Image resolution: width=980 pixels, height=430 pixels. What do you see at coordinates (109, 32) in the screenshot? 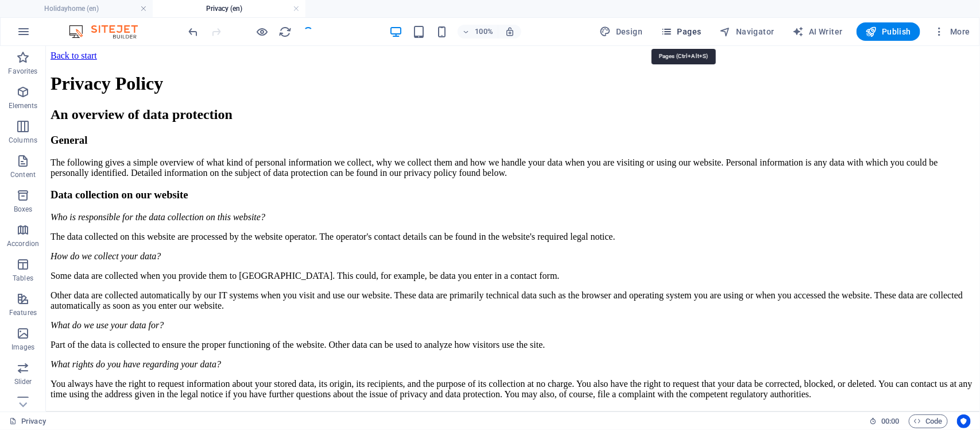
I see `img: Editor Logo` at bounding box center [109, 32].